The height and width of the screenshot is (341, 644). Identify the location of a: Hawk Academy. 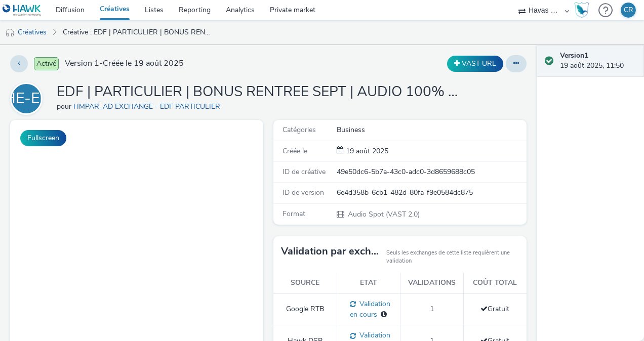
(584, 10).